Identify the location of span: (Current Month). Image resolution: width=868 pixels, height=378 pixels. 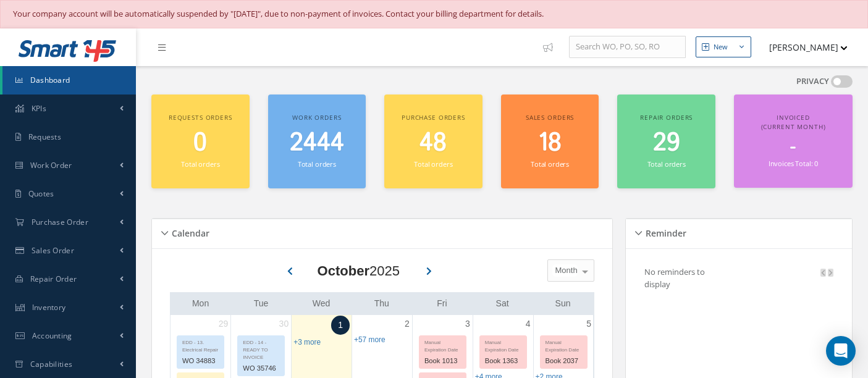
(793, 127).